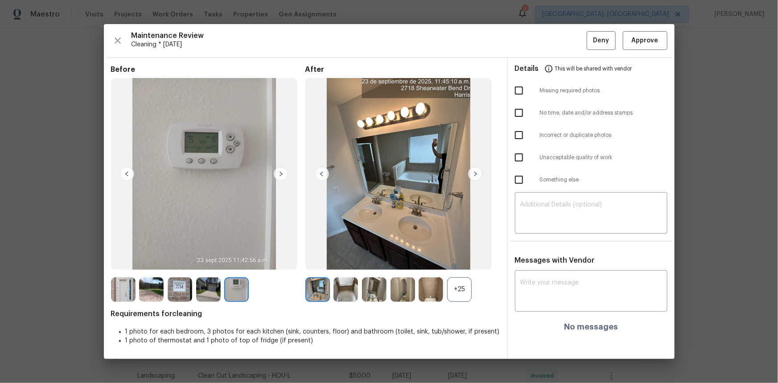 This screenshot has height=383, width=778. I want to click on div: Something else, so click(591, 180).